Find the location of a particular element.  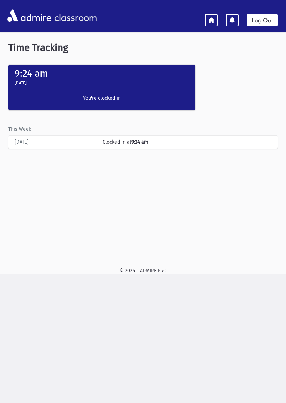

label: 9:24 am is located at coordinates (31, 73).